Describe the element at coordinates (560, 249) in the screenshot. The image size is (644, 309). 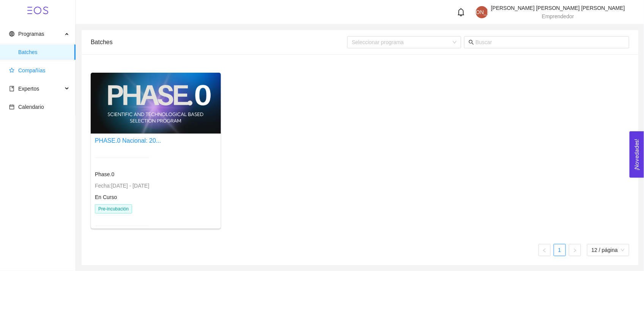
I see `li: 1` at that location.